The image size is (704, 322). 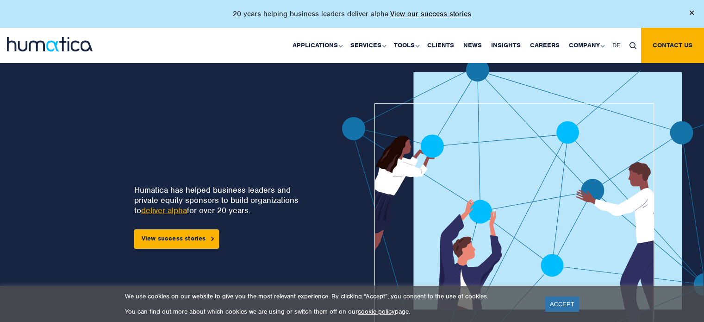 What do you see at coordinates (219, 200) in the screenshot?
I see `p: Humatica has helped business leaders and private equity sponsors to build organizations to for ov...` at bounding box center [219, 200].